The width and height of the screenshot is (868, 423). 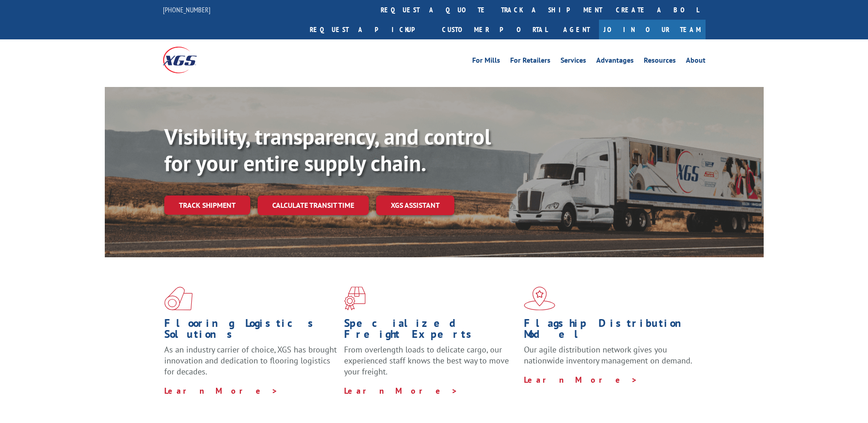 What do you see at coordinates (615, 62) in the screenshot?
I see `a: Advantages` at bounding box center [615, 62].